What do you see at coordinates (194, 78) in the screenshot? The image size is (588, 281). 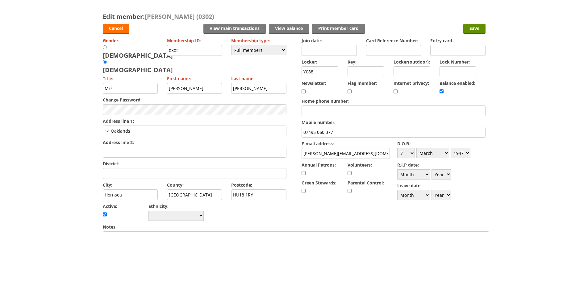 I see `label: First name:` at bounding box center [194, 78].